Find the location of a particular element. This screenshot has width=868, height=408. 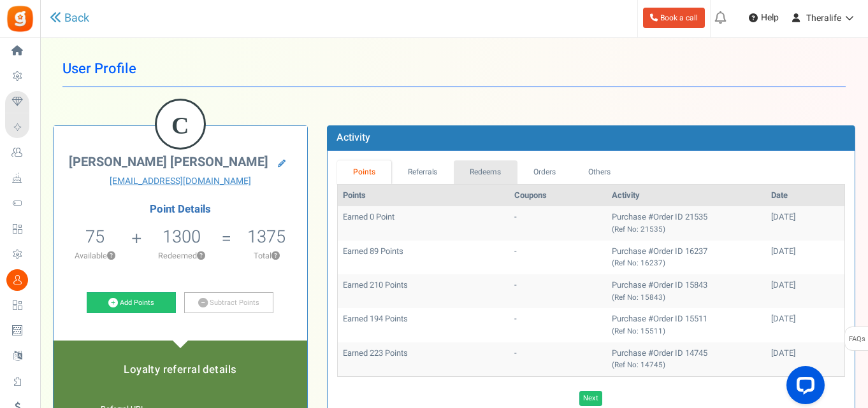

small: (Ref No: 15843) is located at coordinates (639, 297).